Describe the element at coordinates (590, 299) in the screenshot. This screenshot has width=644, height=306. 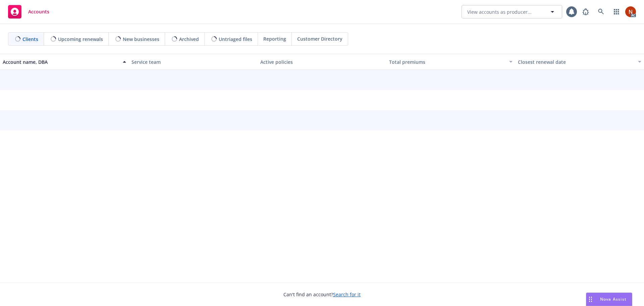
I see `div: Drag to move` at that location.